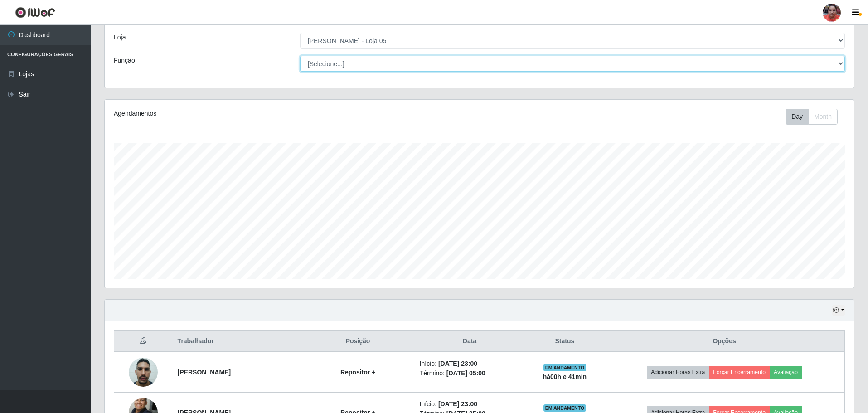 The height and width of the screenshot is (413, 868). What do you see at coordinates (739, 372) in the screenshot?
I see `button: Forçar Encerramento` at bounding box center [739, 372].